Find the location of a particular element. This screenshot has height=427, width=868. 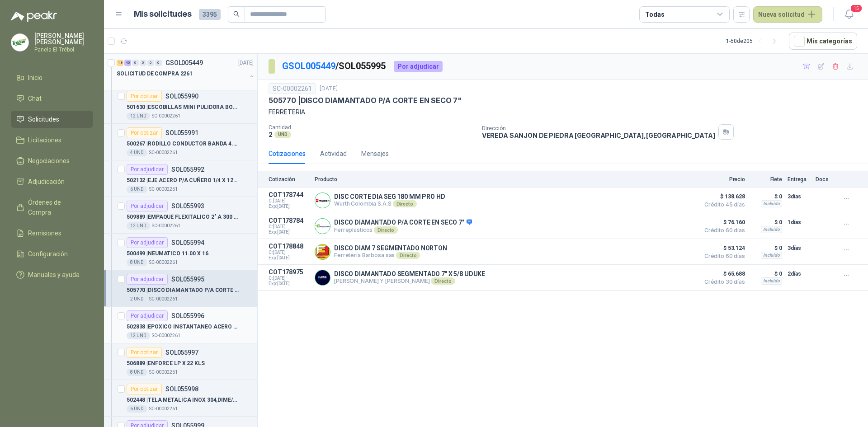

p: Docs is located at coordinates (824, 179).